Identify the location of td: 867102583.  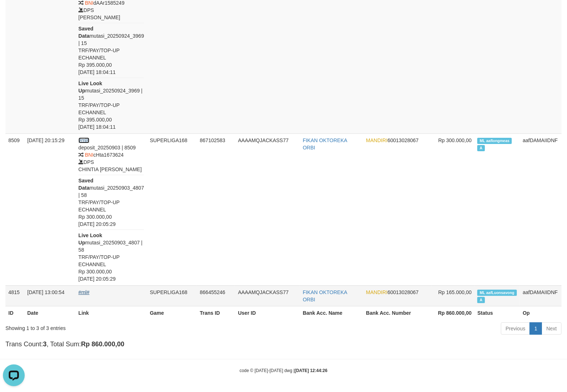
(216, 210).